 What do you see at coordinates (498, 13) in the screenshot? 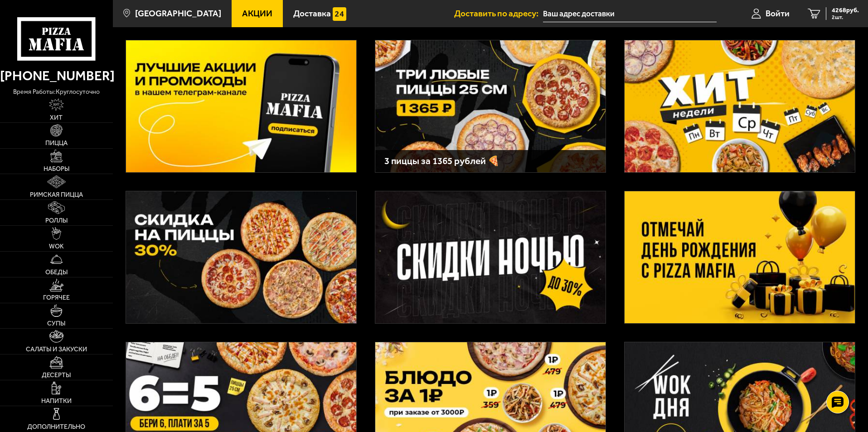
I see `span: Доставить по адресу:` at bounding box center [498, 13].